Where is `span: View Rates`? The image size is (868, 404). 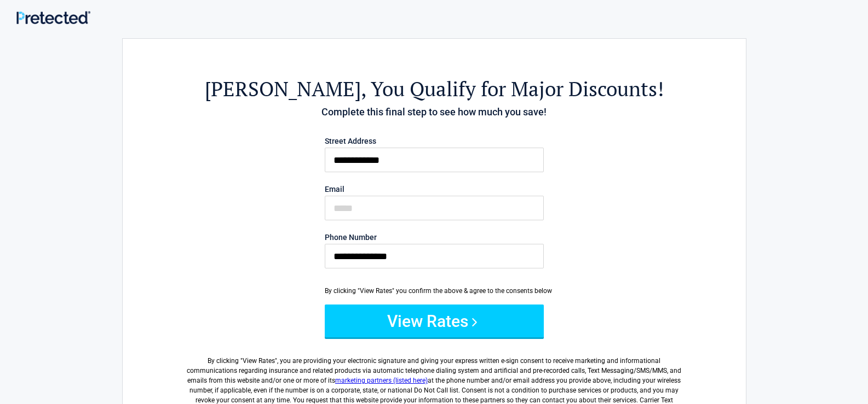
span: View Rates is located at coordinates (259, 361).